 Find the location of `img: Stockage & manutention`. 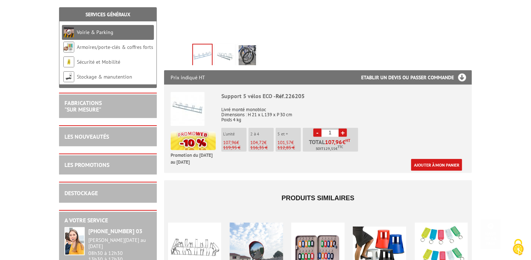

img: Stockage & manutention is located at coordinates (69, 77).